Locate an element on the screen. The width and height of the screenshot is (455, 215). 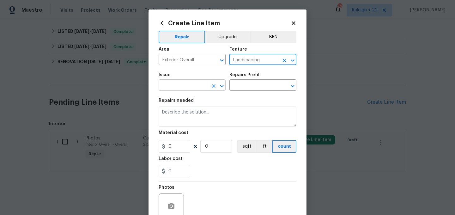
button: BRN is located at coordinates (273, 37).